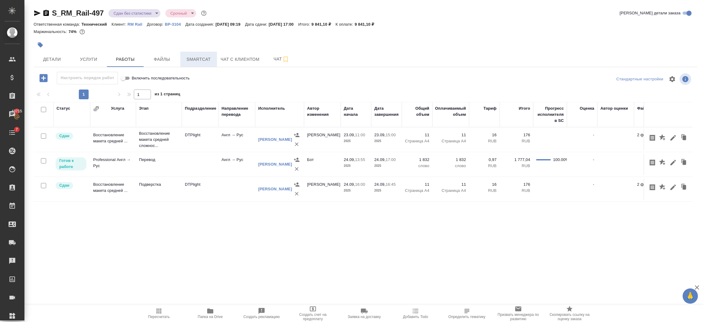 Image resolution: width=704 pixels, height=322 pixels. What do you see at coordinates (386, 112) in the screenshot?
I see `div: Дата завершения` at bounding box center [386, 112].